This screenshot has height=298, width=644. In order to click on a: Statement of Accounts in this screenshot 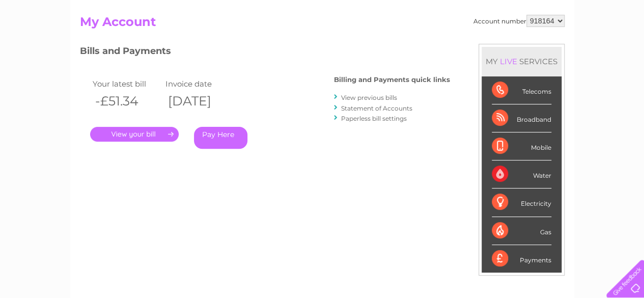, I will do `click(377, 108)`.